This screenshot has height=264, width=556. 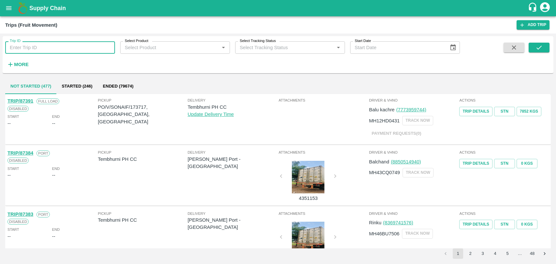 I want to click on button: More, so click(x=18, y=64).